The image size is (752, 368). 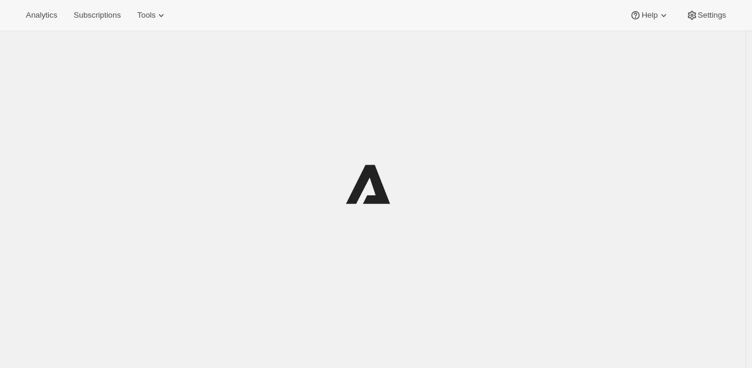 What do you see at coordinates (97, 15) in the screenshot?
I see `button: Subscriptions` at bounding box center [97, 15].